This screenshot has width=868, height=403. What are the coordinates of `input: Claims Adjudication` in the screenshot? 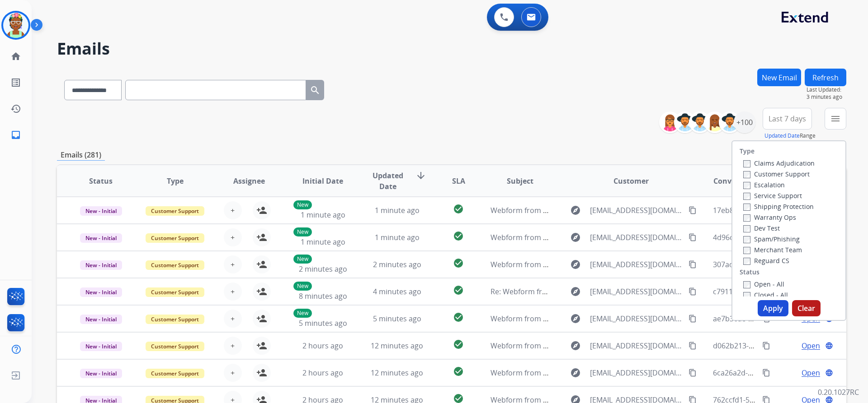 It's located at (747, 164).